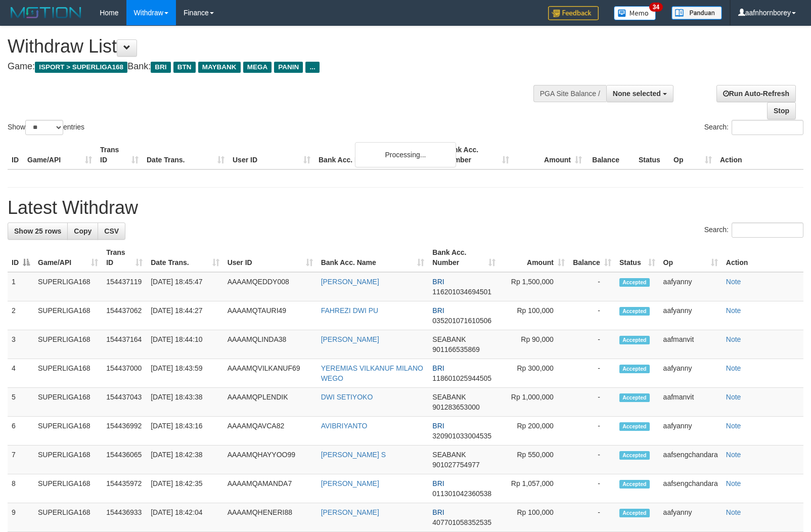 This screenshot has height=532, width=811. What do you see at coordinates (288, 68) in the screenshot?
I see `span: PANIN` at bounding box center [288, 68].